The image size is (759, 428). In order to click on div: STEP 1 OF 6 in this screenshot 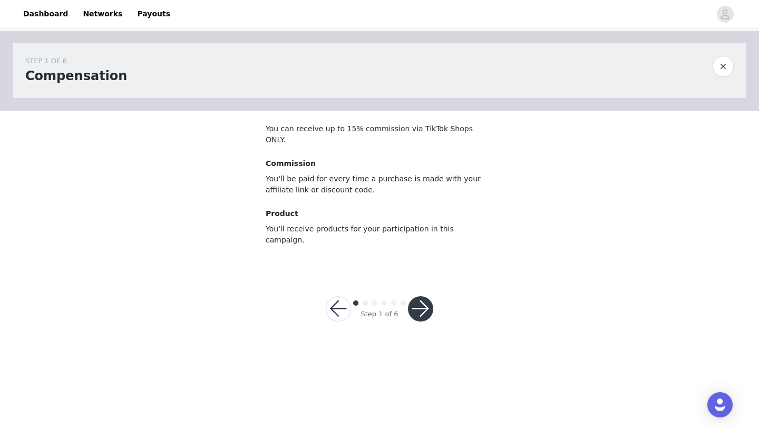, I will do `click(76, 61)`.